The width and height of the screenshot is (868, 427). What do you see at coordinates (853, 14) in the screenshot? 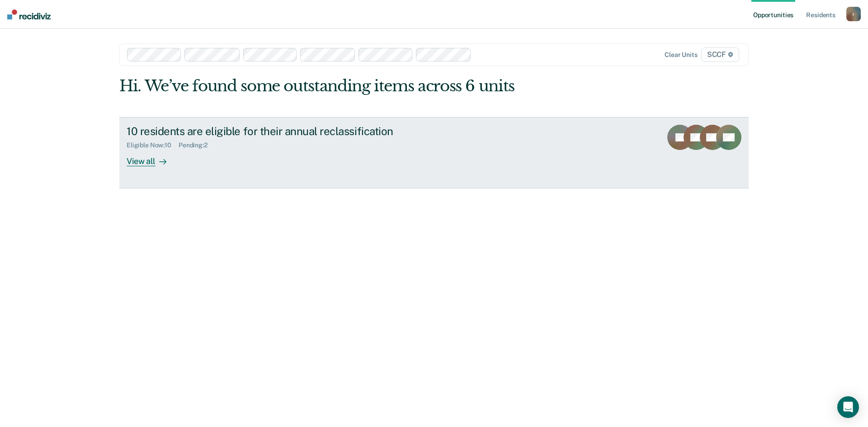
I see `div: r` at bounding box center [853, 14].